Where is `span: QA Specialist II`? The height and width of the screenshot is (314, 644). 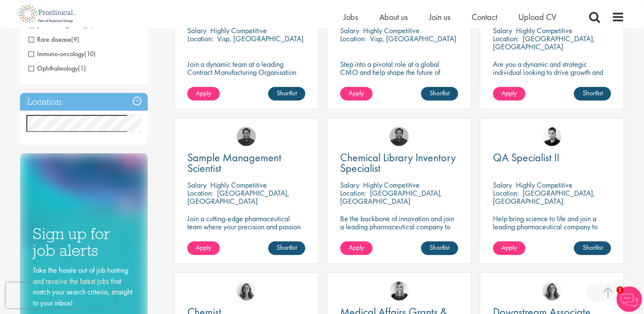 span: QA Specialist II is located at coordinates (526, 158).